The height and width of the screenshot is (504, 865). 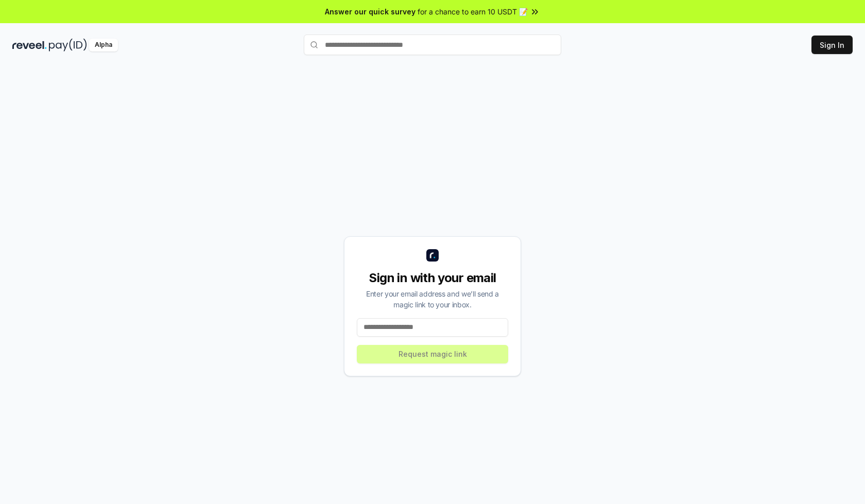 I want to click on button: Sign In, so click(x=832, y=45).